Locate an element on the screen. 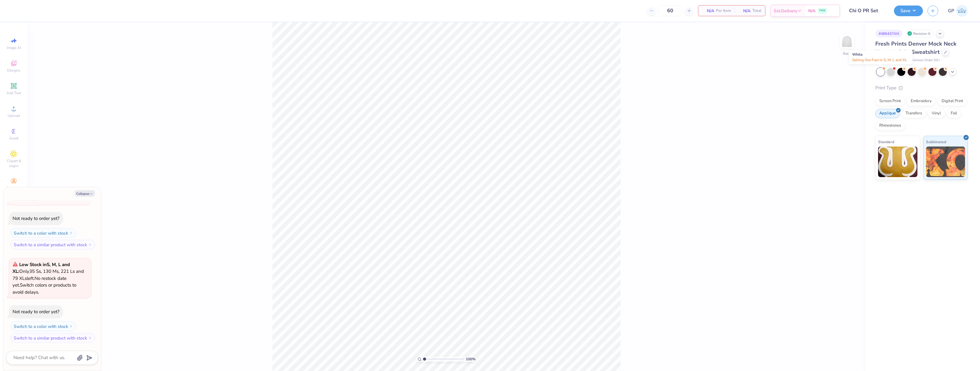 This screenshot has width=980, height=371. span: Designs is located at coordinates (14, 70).